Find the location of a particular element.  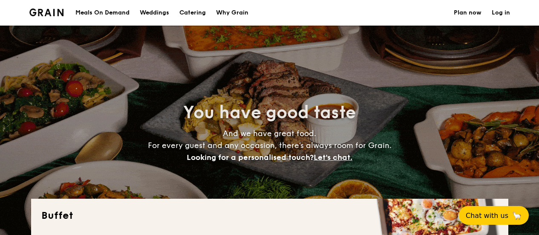

h2: Buffet is located at coordinates (270, 216).